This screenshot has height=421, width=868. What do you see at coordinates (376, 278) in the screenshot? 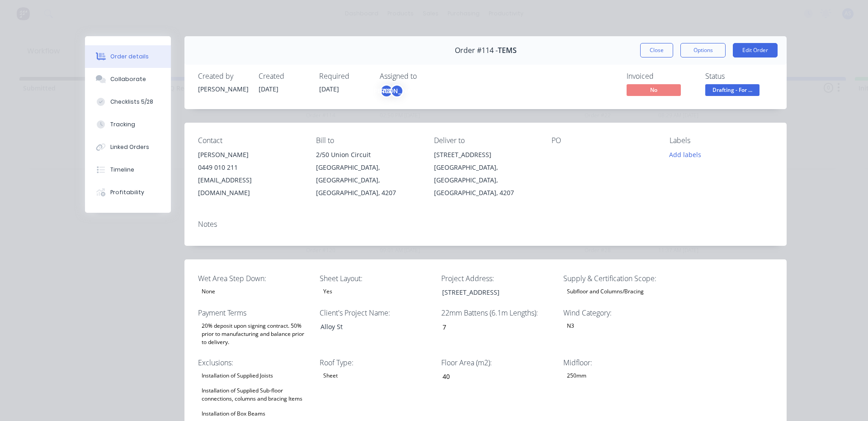
I see `label: Sheet Layout:` at bounding box center [376, 278].